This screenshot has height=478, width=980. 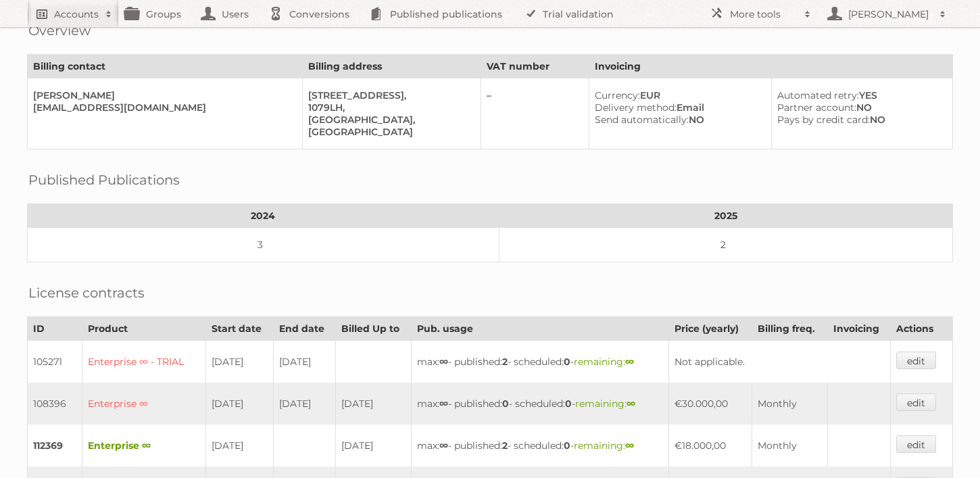 What do you see at coordinates (389, 107) in the screenshot?
I see `div: 1079LH,` at bounding box center [389, 107].